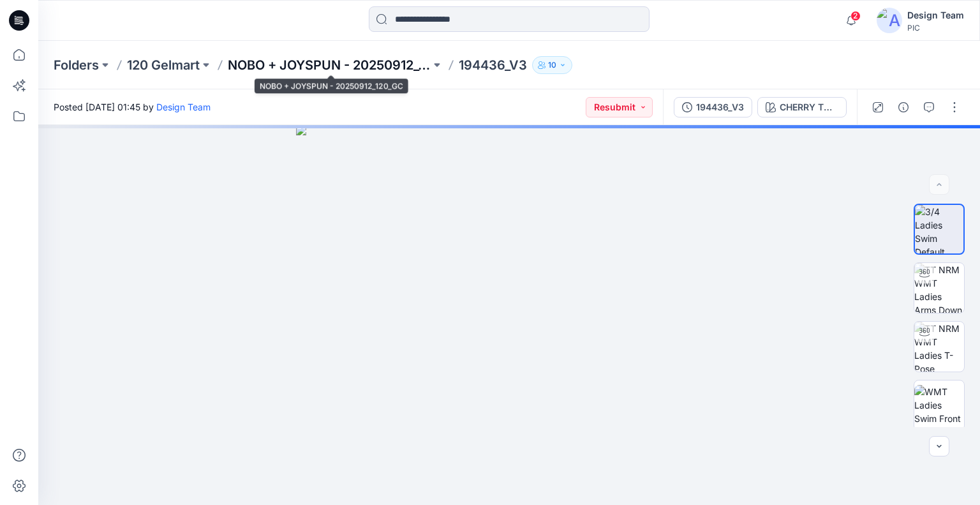  I want to click on button: CHERRY TOMATO, so click(802, 107).